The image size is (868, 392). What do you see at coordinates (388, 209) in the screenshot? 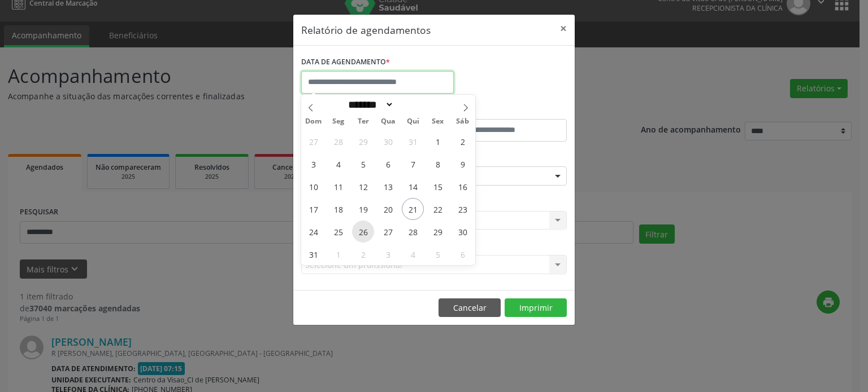
I see `span: Agosto 20, 2025` at bounding box center [388, 209].